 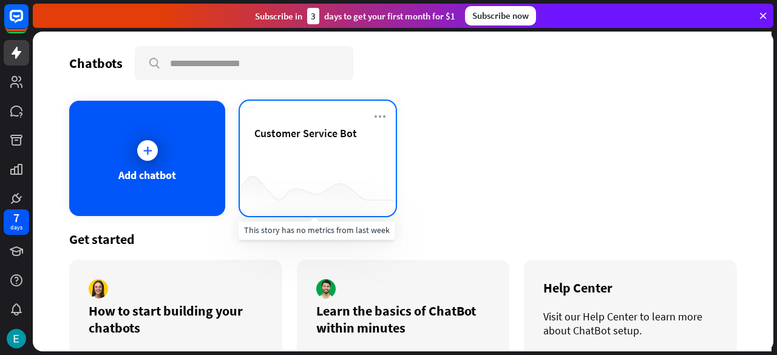 I want to click on a: 7 days, so click(x=16, y=222).